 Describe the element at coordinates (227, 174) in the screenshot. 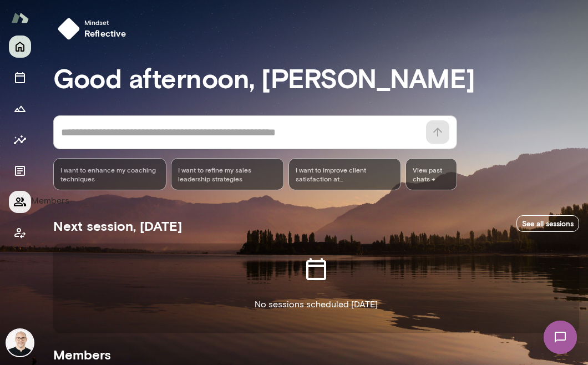

I see `span: I want to refine my sales leadership strategies` at that location.